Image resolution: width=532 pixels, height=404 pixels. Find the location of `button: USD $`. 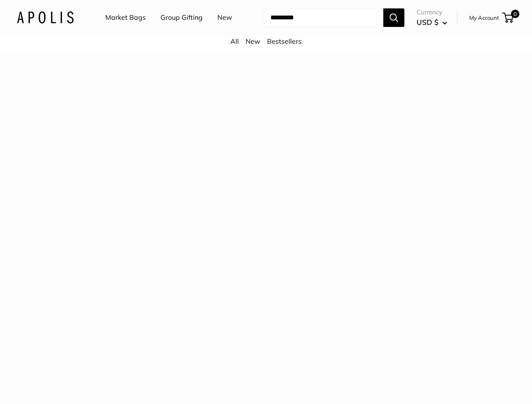

button: USD $ is located at coordinates (432, 22).